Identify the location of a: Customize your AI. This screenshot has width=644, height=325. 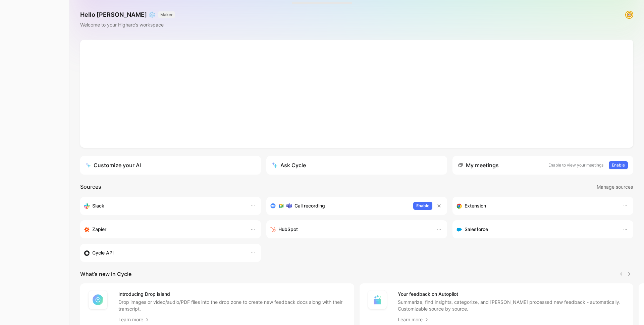
(170, 165).